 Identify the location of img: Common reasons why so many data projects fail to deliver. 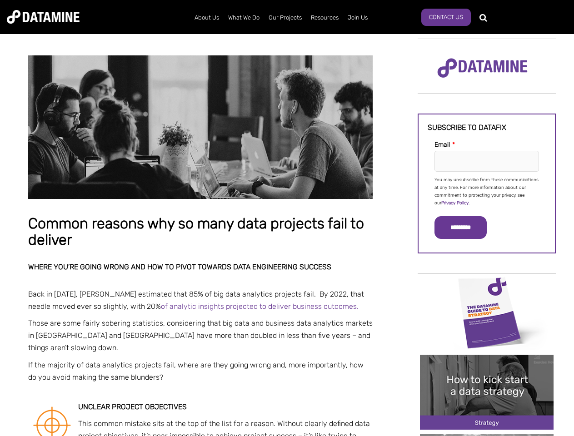
(200, 127).